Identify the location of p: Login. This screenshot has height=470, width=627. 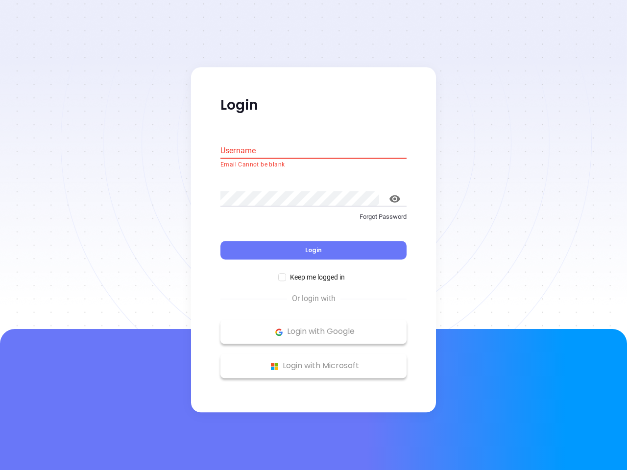
(313, 105).